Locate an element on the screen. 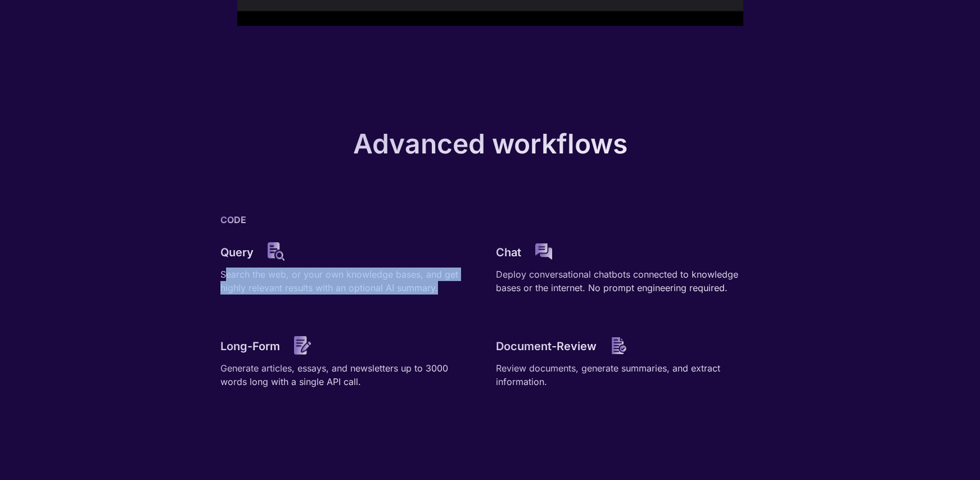 The height and width of the screenshot is (480, 980). p: CODE is located at coordinates (233, 220).